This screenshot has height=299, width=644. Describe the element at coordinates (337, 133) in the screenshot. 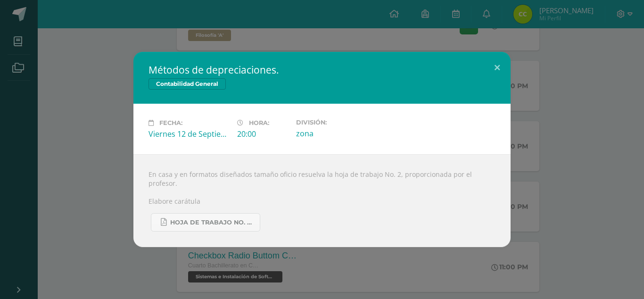

I see `div: zona` at that location.